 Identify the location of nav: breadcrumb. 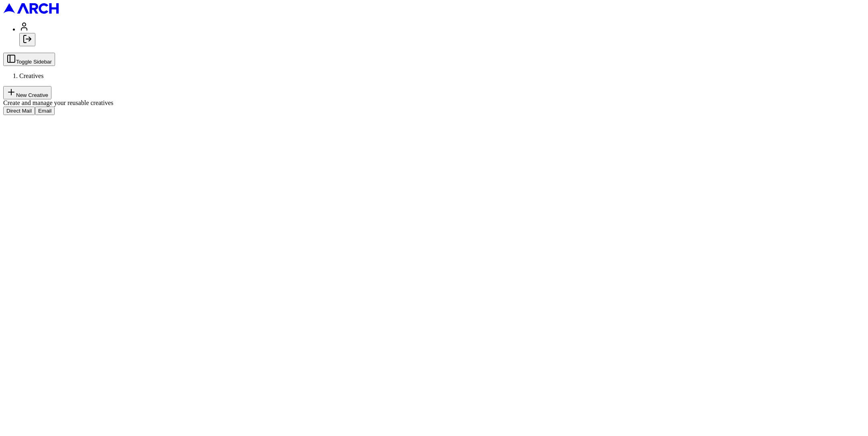
(434, 76).